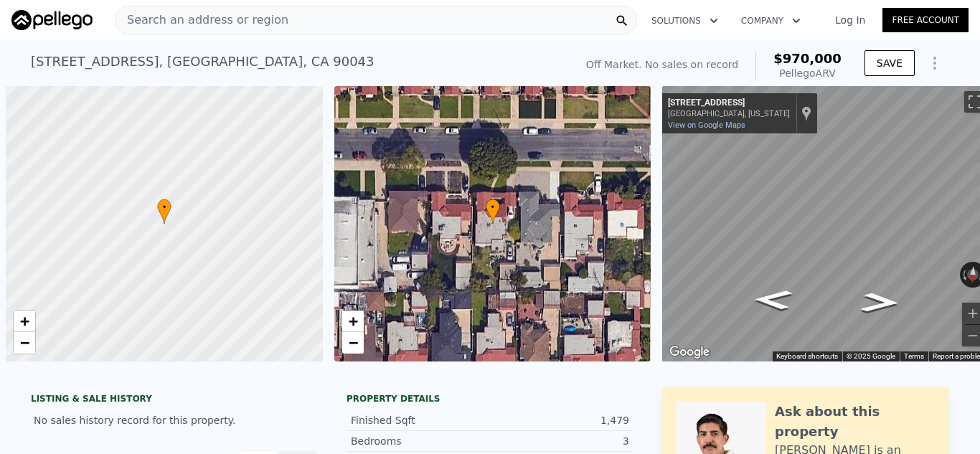 This screenshot has height=454, width=980. What do you see at coordinates (925, 20) in the screenshot?
I see `a: Free Account` at bounding box center [925, 20].